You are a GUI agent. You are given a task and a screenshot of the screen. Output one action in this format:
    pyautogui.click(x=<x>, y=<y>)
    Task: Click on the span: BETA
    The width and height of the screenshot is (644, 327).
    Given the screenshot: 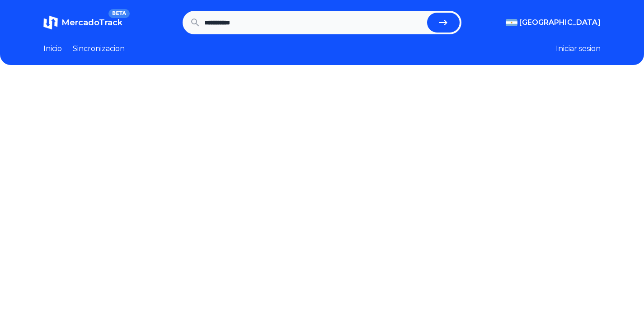 What is the action you would take?
    pyautogui.click(x=119, y=14)
    